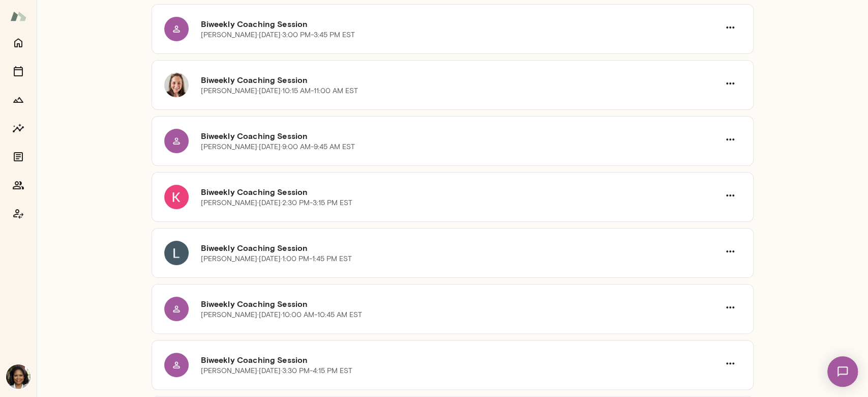 The height and width of the screenshot is (397, 868). I want to click on button: Coach app, so click(18, 214).